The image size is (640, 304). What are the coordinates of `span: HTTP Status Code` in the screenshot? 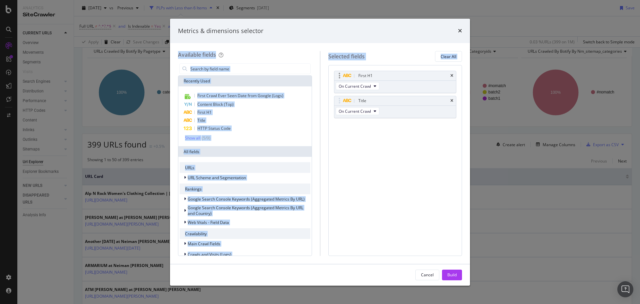 It's located at (214, 128).